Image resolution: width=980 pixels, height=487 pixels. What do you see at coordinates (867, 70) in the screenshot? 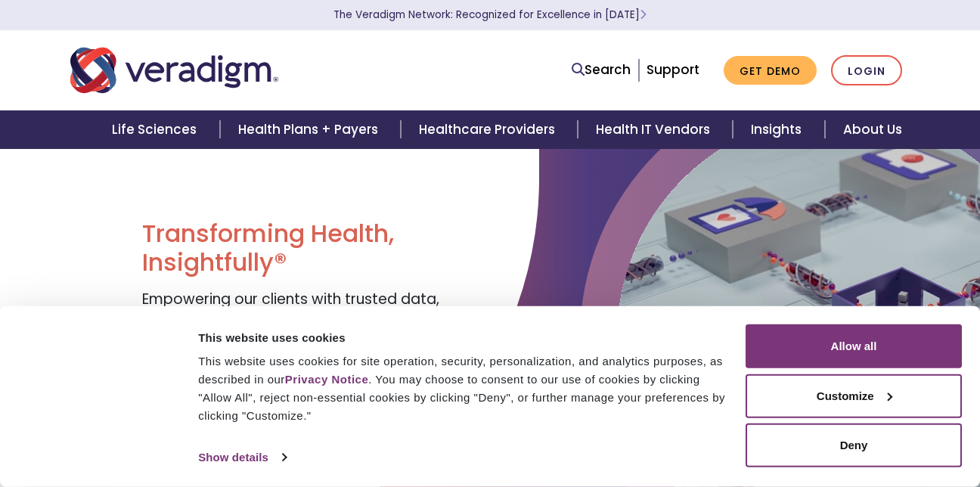
I see `a: Login` at bounding box center [867, 70].